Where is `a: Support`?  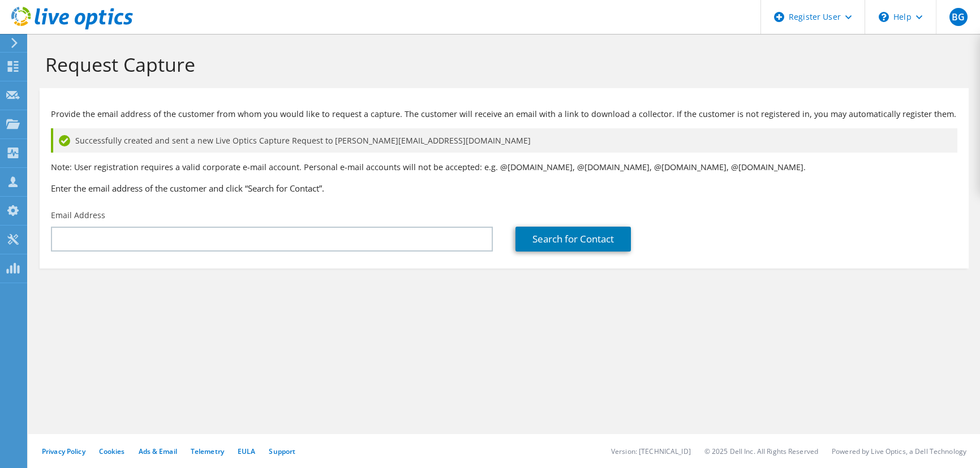
a: Support is located at coordinates (282, 451).